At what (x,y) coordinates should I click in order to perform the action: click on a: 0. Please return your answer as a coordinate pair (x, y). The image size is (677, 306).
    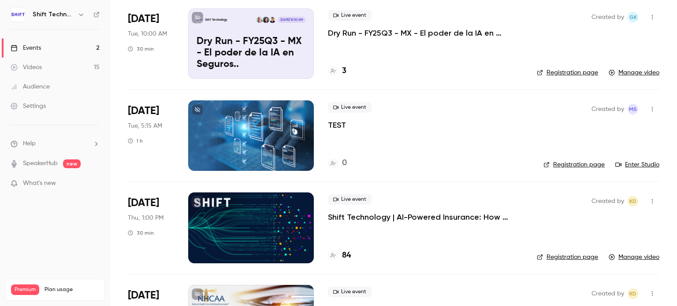
    Looking at the image, I should click on (337, 163).